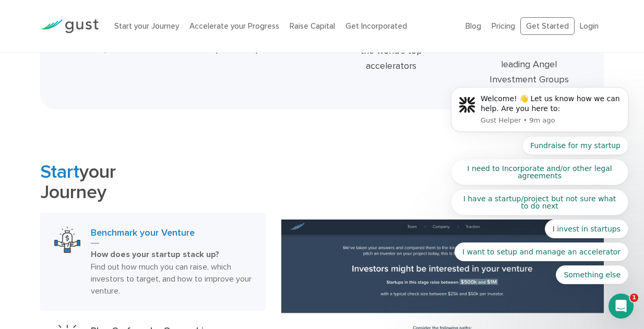  What do you see at coordinates (634, 298) in the screenshot?
I see `span: 1` at bounding box center [634, 298].